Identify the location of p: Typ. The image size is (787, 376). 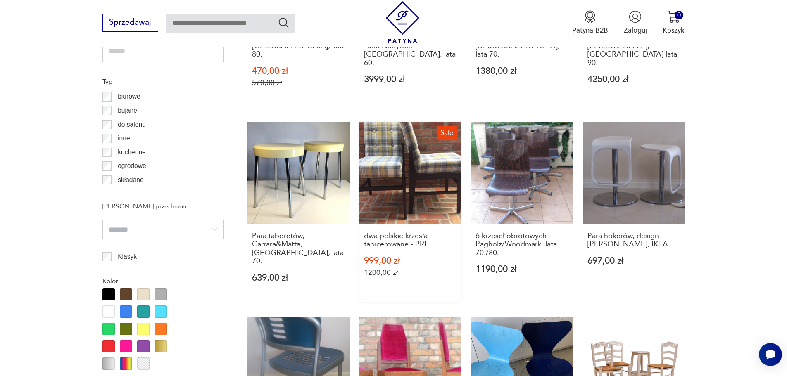
(163, 82).